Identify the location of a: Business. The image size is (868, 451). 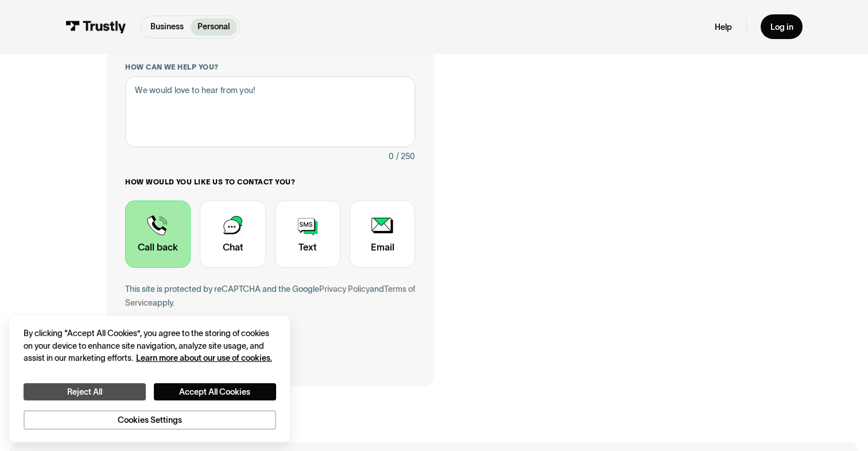
(167, 27).